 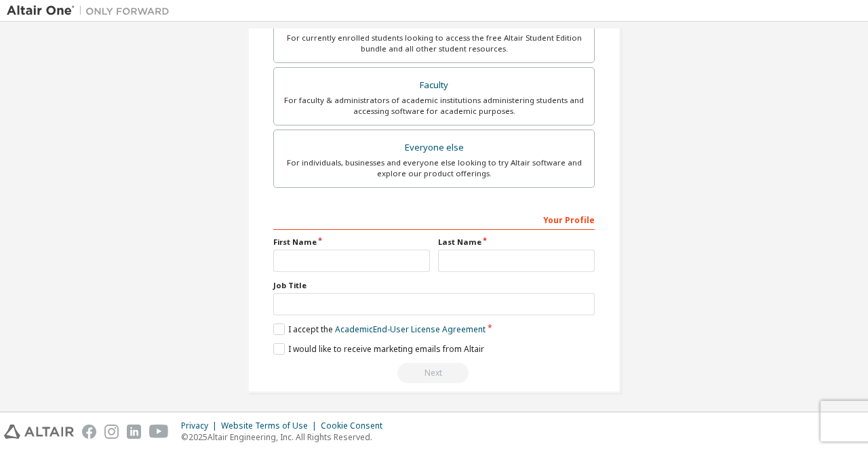 I want to click on img: instagram.svg, so click(x=111, y=431).